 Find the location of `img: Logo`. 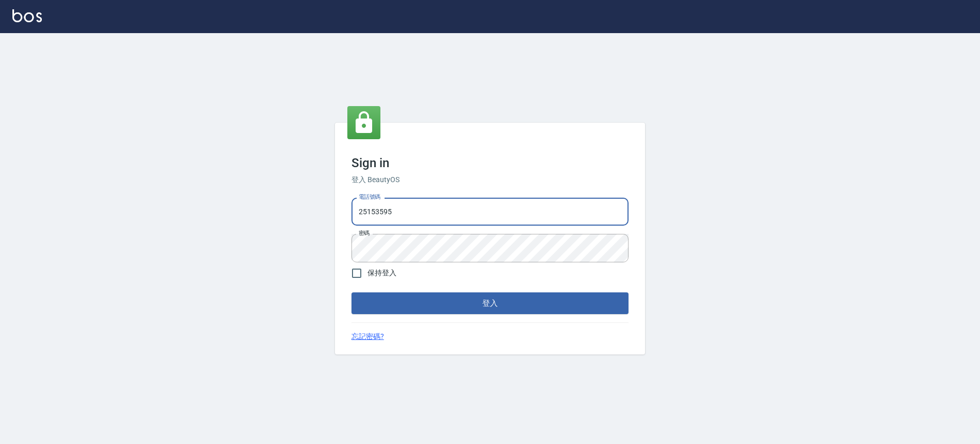

img: Logo is located at coordinates (27, 16).